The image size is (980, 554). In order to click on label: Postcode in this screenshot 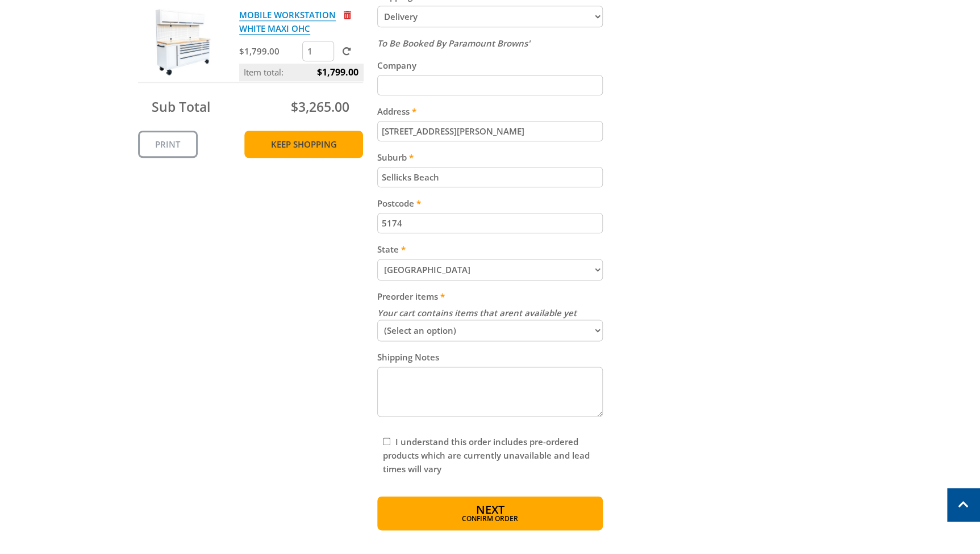, I will do `click(490, 203)`.